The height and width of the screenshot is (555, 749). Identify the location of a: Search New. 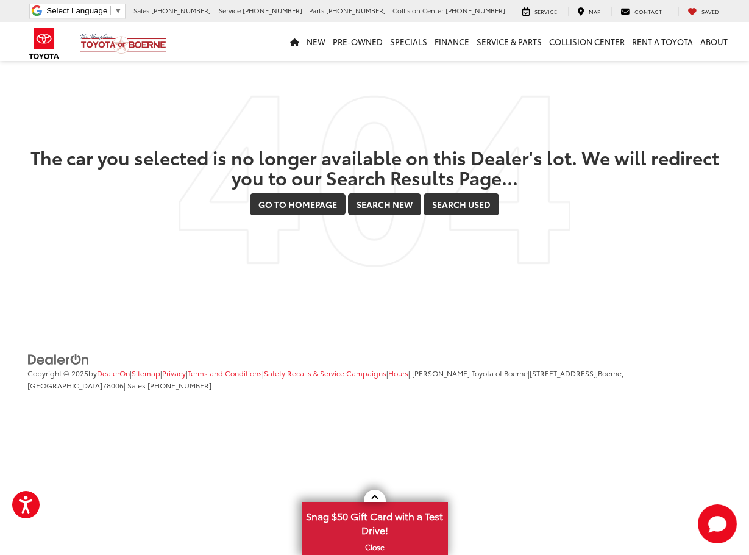
(385, 204).